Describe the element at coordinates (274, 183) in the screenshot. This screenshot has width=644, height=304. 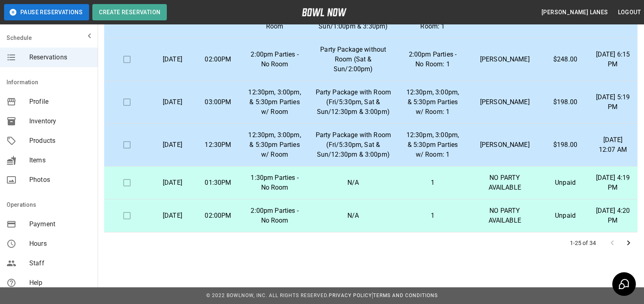
I see `p: 1:30pm Parties - No Room` at that location.